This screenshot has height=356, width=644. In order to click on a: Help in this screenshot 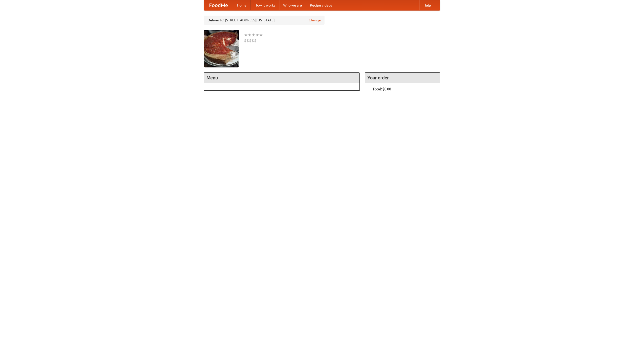, I will do `click(427, 5)`.